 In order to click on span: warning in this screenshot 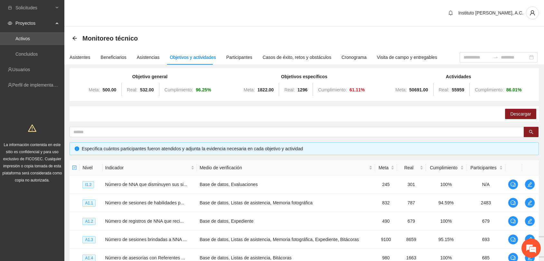, I will do `click(32, 128)`.